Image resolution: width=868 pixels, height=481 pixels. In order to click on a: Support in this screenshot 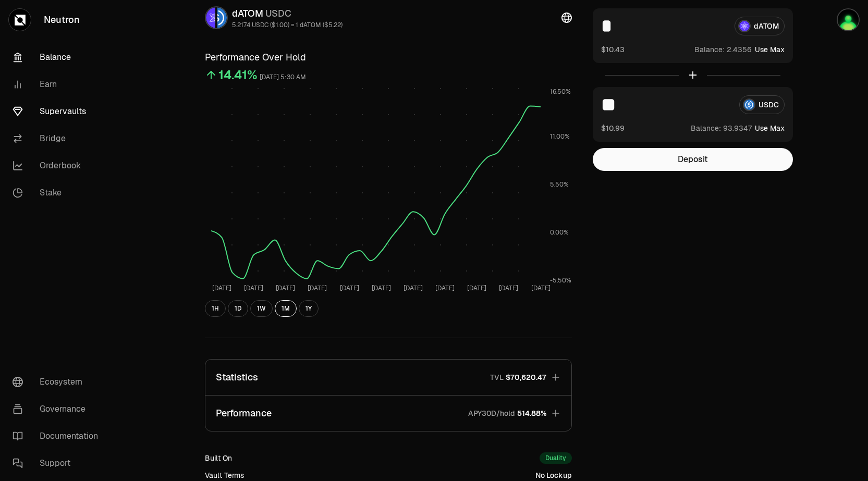, I will do `click(58, 464)`.